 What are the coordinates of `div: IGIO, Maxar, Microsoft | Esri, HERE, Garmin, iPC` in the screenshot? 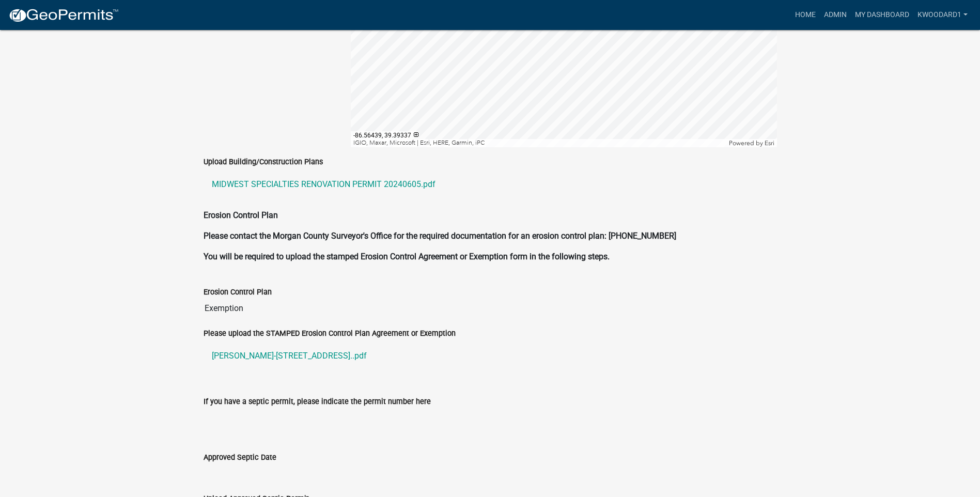 It's located at (538, 143).